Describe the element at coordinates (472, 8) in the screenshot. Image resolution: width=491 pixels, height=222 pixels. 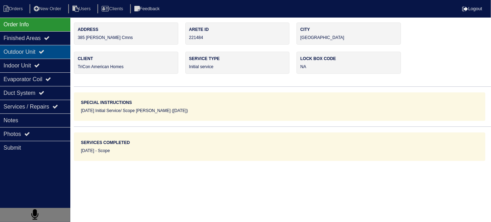
I see `a: Logout` at that location.